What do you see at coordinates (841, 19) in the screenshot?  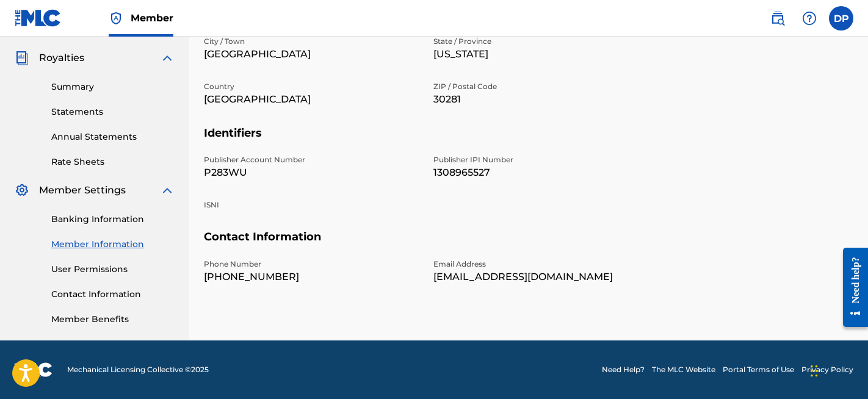 I see `div: User Menu` at bounding box center [841, 19].